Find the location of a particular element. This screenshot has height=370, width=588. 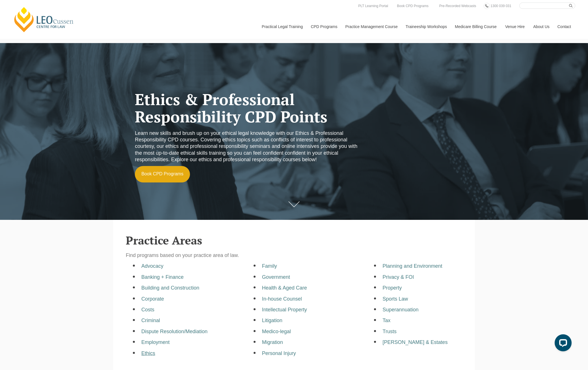

a: Contact is located at coordinates (564, 26).